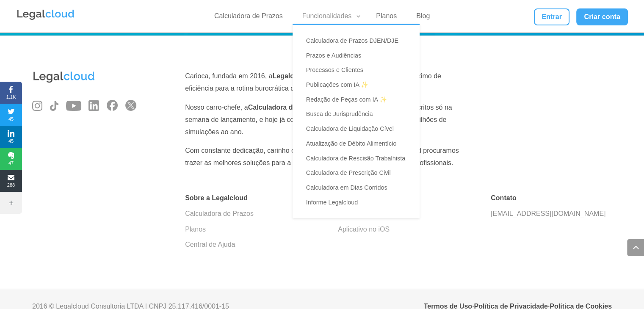 This screenshot has height=309, width=644. I want to click on a: Central de Ajuda, so click(210, 244).